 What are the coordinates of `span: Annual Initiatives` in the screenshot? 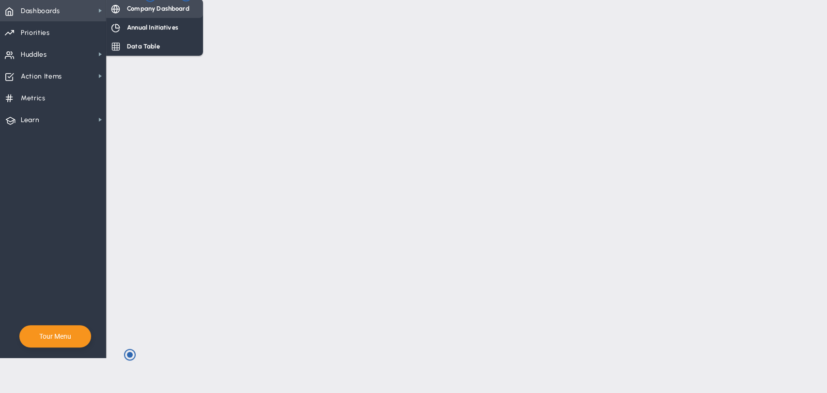 It's located at (153, 27).